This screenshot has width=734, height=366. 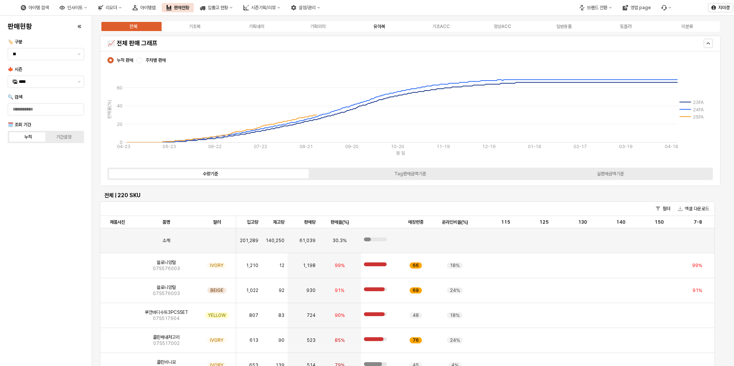 I want to click on button: 아이템맵, so click(x=144, y=8).